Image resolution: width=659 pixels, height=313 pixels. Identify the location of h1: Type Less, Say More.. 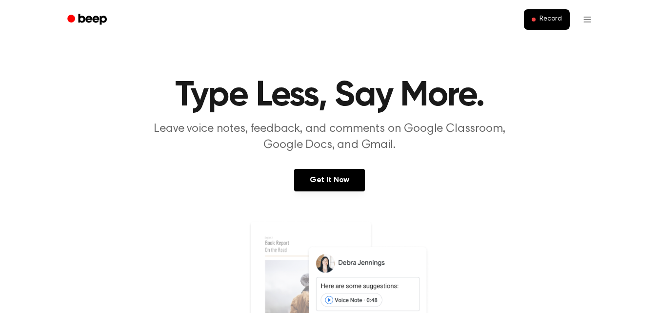
(330, 96).